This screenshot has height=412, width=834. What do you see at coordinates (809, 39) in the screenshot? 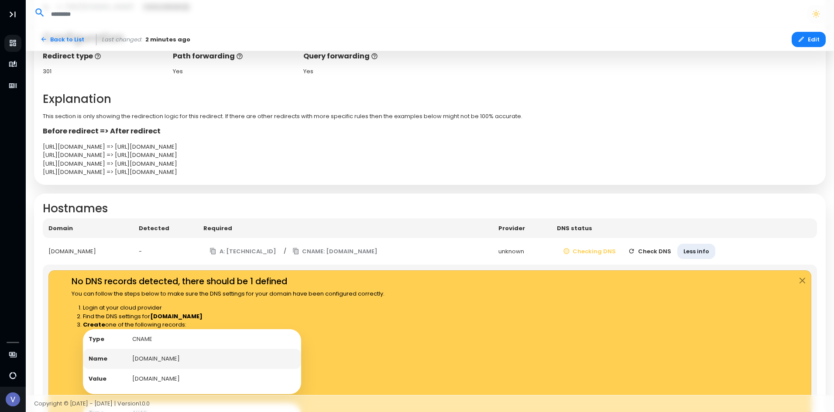
I see `button: Edit` at bounding box center [809, 39].